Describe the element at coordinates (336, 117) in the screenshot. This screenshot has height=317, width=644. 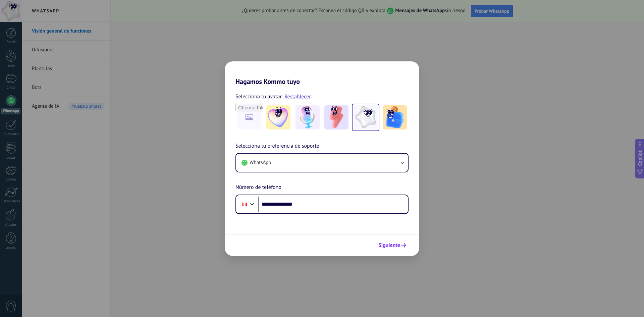
I see `img: -3.jpeg` at that location.